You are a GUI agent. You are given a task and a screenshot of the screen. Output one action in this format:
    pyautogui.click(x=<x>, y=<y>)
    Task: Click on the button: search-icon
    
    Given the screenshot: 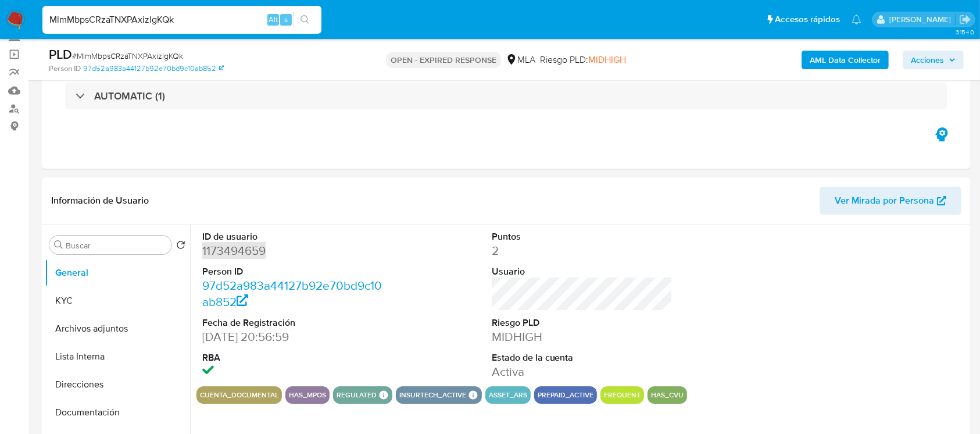 What is the action you would take?
    pyautogui.click(x=305, y=19)
    